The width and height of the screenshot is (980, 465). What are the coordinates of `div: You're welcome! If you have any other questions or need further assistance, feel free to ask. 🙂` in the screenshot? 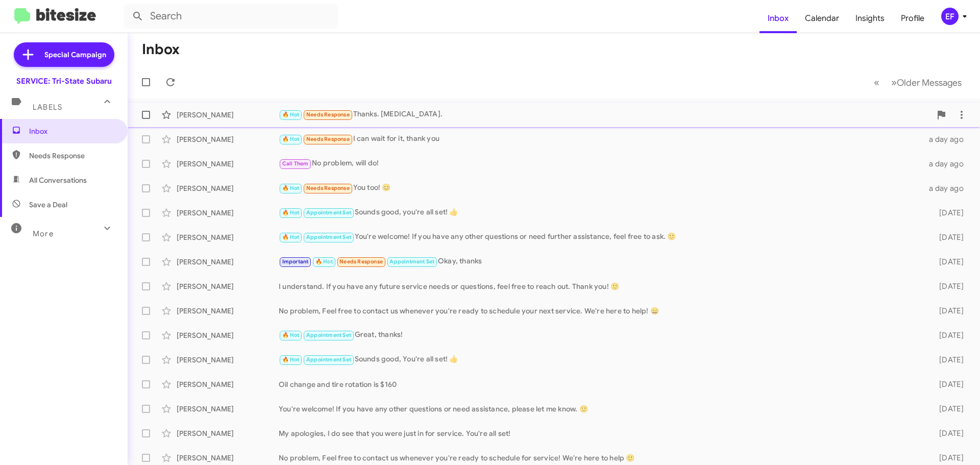 It's located at (601, 237).